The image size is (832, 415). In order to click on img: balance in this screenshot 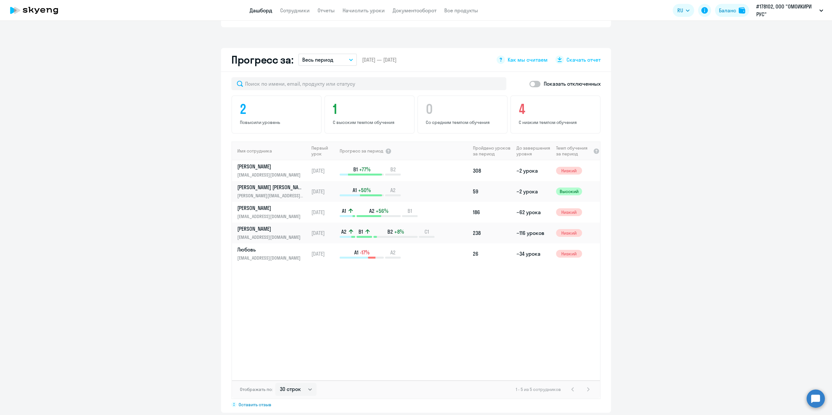, I will do `click(742, 10)`.